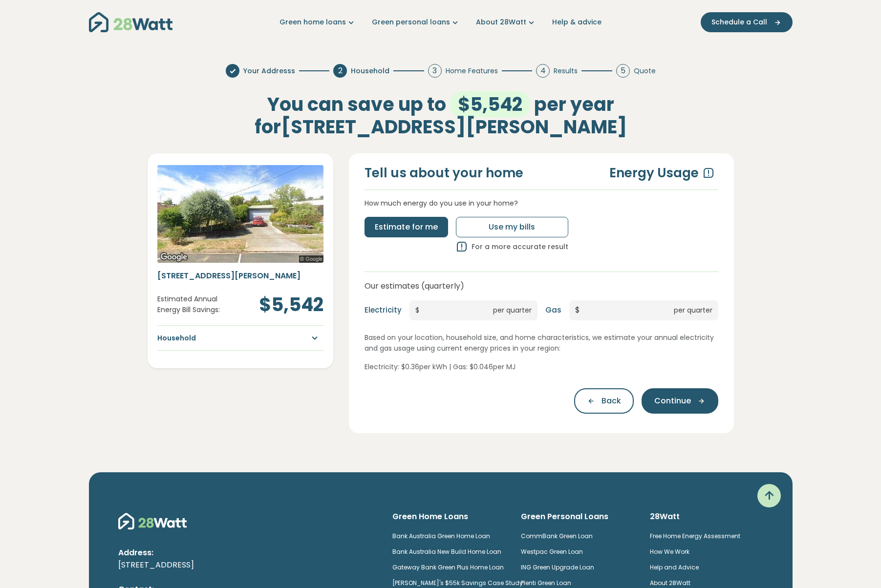 Image resolution: width=881 pixels, height=588 pixels. I want to click on a: Free Home Energy Assessment, so click(695, 536).